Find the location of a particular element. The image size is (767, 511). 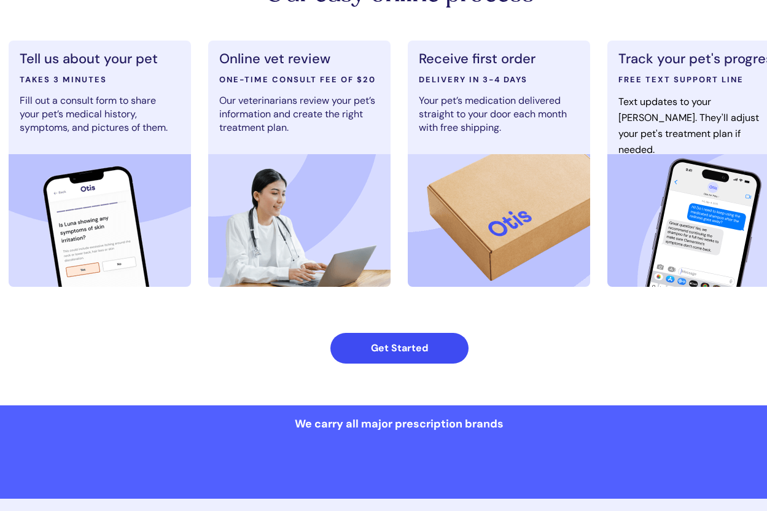

span: ONE-TIME CONSULT FEE OF $20 is located at coordinates (297, 79).